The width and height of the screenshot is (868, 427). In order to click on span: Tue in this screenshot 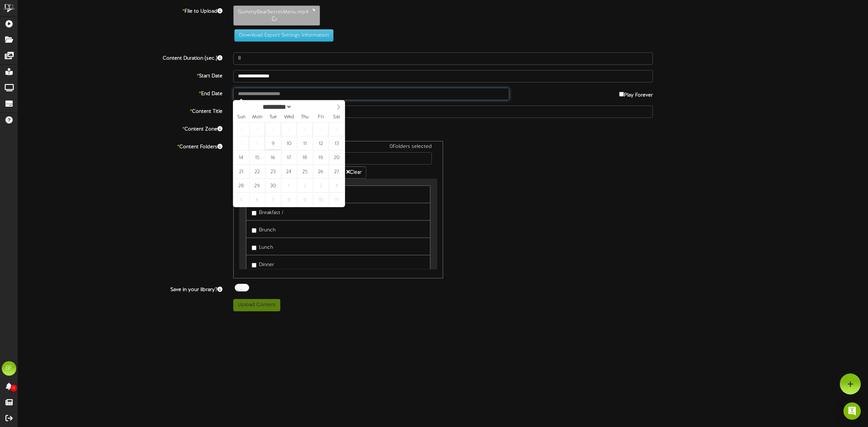, I will do `click(273, 117)`.